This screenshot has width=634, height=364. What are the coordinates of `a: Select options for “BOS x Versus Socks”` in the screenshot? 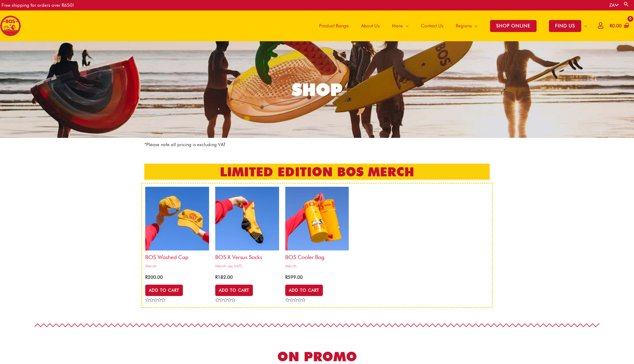 It's located at (234, 290).